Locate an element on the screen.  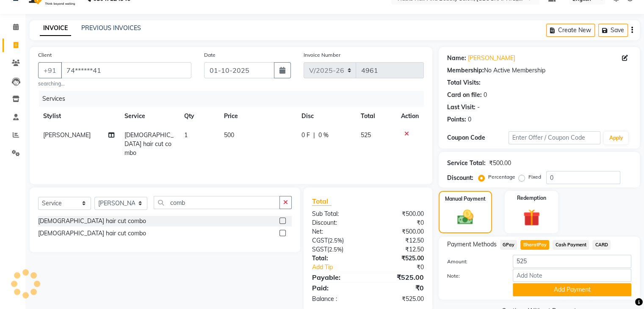
label: Percentage is located at coordinates (502, 177).